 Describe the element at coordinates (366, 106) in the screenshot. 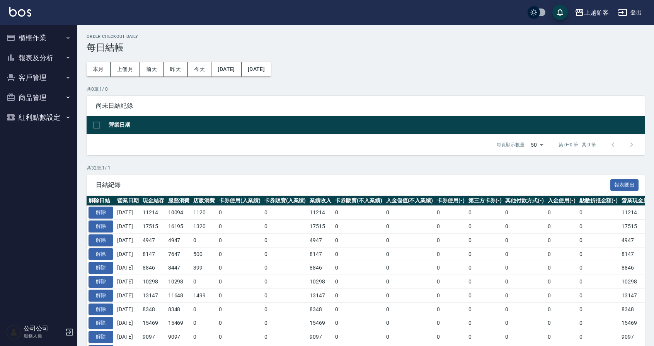

I see `span: 尚未日結紀錄` at that location.